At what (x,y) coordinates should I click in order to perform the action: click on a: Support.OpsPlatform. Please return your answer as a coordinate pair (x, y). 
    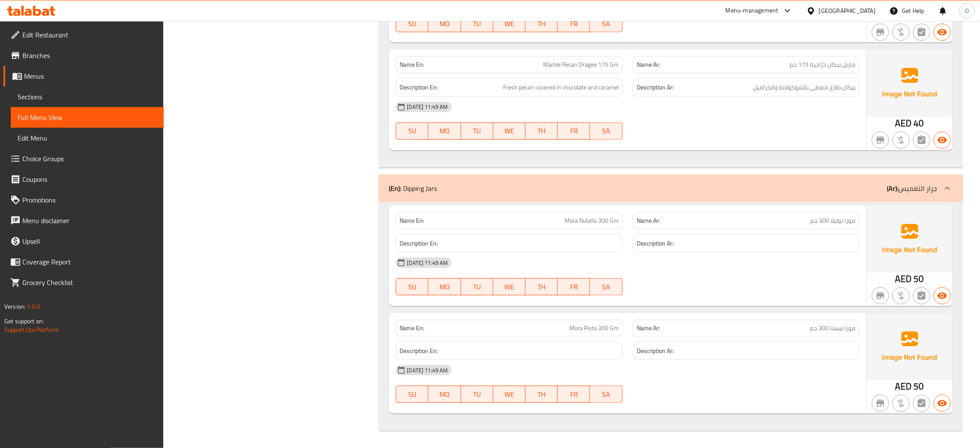
    Looking at the image, I should click on (32, 330).